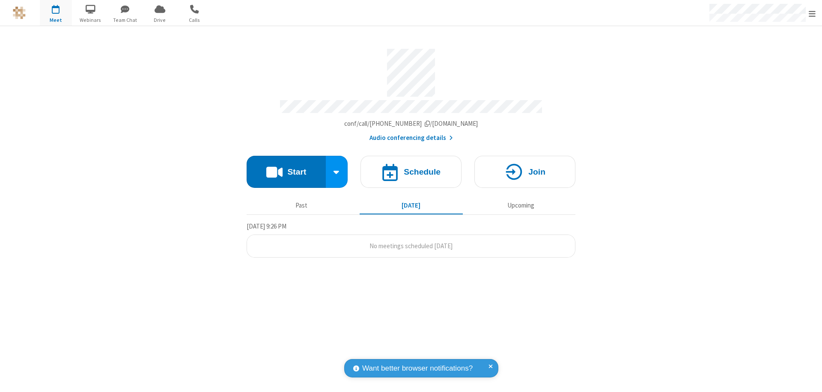  Describe the element at coordinates (411, 124) in the screenshot. I see `button: Copy my meeting room linkCopy my meeting room link` at that location.